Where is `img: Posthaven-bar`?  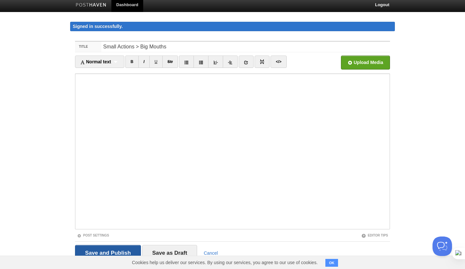
img: Posthaven-bar is located at coordinates (91, 5).